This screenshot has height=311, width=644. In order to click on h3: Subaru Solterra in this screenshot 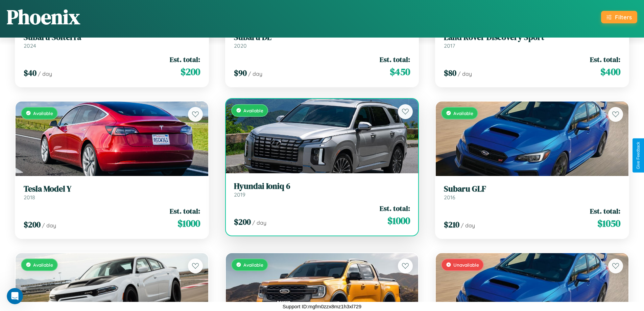, I will do `click(112, 37)`.